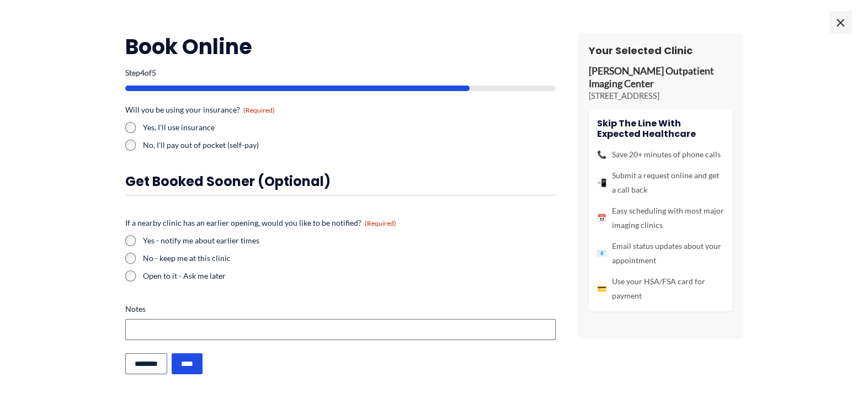  Describe the element at coordinates (661, 218) in the screenshot. I see `li: Easy scheduling with most major imaging clinics` at that location.